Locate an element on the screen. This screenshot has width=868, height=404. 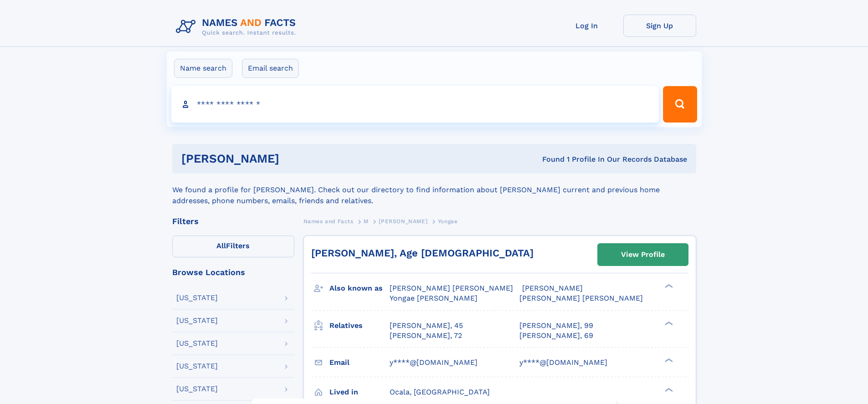
span: Yongae is located at coordinates (448, 221).